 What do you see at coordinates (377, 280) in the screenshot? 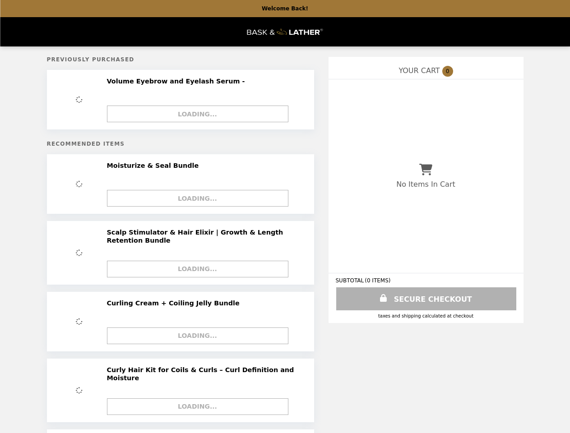
I see `span: ( 0 ITEMS )` at bounding box center [377, 280].